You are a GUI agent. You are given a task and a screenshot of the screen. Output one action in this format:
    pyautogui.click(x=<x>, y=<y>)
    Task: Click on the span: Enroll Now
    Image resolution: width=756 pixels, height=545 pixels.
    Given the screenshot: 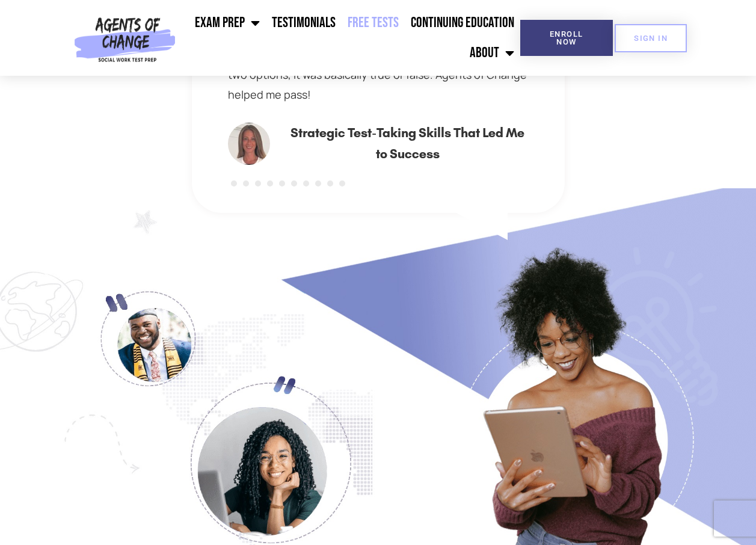 What is the action you would take?
    pyautogui.click(x=567, y=38)
    